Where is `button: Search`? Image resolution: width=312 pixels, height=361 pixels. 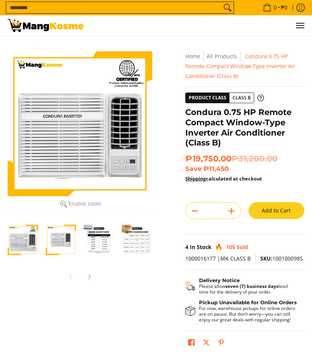
button: Search is located at coordinates (228, 8).